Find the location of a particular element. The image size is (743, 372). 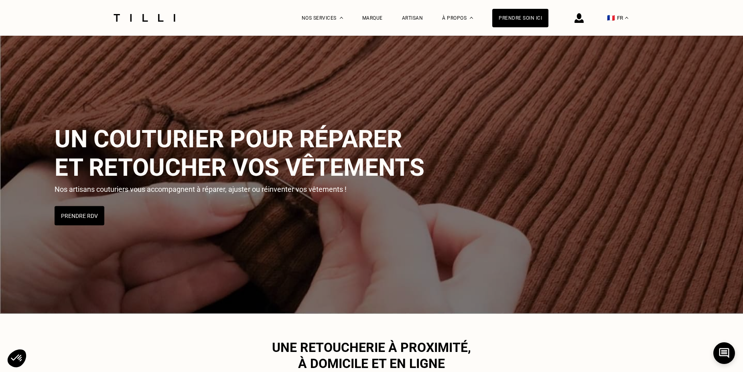

span: Un couturier pour réparer is located at coordinates (228, 138).